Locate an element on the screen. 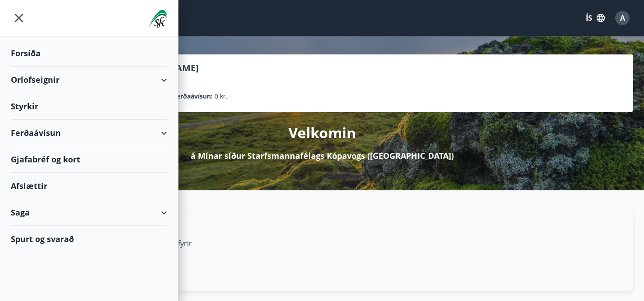  div: Saga is located at coordinates (89, 213).